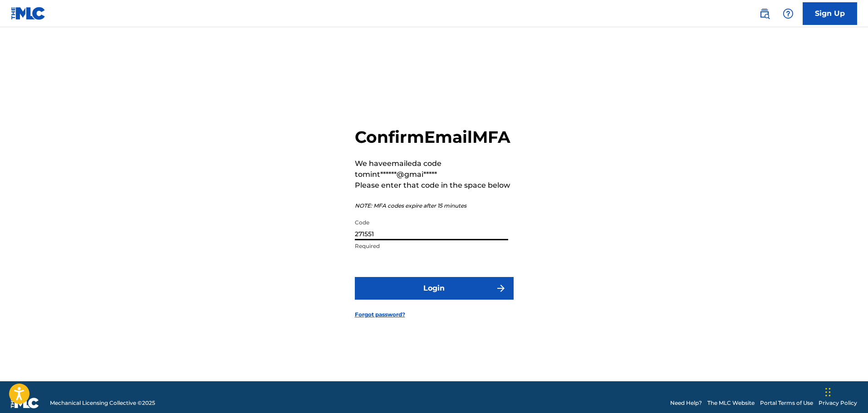  Describe the element at coordinates (434, 288) in the screenshot. I see `button: Login` at that location.